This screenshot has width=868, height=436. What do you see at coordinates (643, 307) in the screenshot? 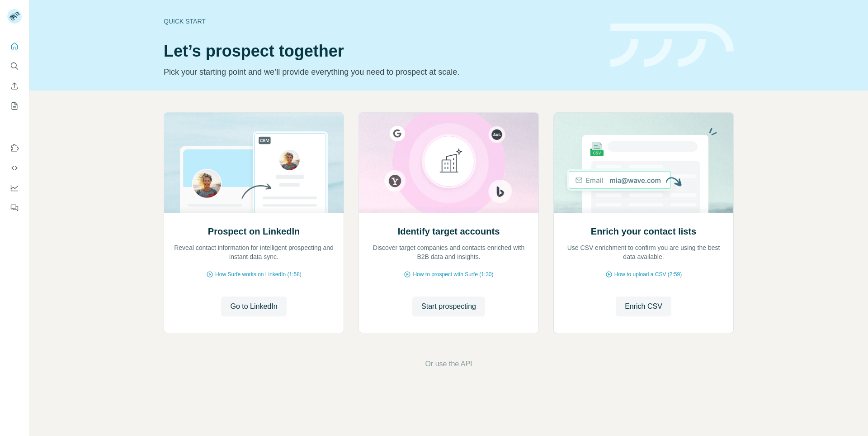
I see `span: Enrich CSV` at bounding box center [643, 307].